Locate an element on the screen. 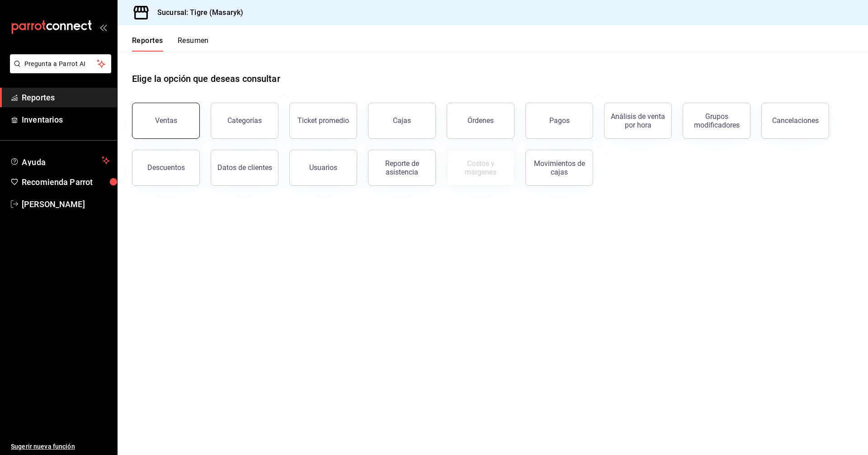 The width and height of the screenshot is (868, 455). button: Contrata inventarios para ver este reporte is located at coordinates (480, 168).